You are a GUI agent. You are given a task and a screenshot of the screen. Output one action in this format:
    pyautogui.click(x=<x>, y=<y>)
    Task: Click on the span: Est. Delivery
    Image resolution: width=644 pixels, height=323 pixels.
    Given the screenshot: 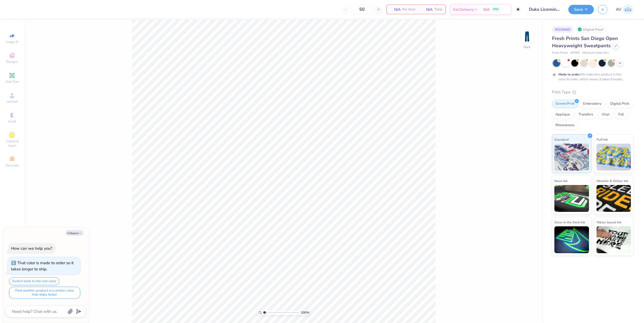 What is the action you would take?
    pyautogui.click(x=463, y=9)
    